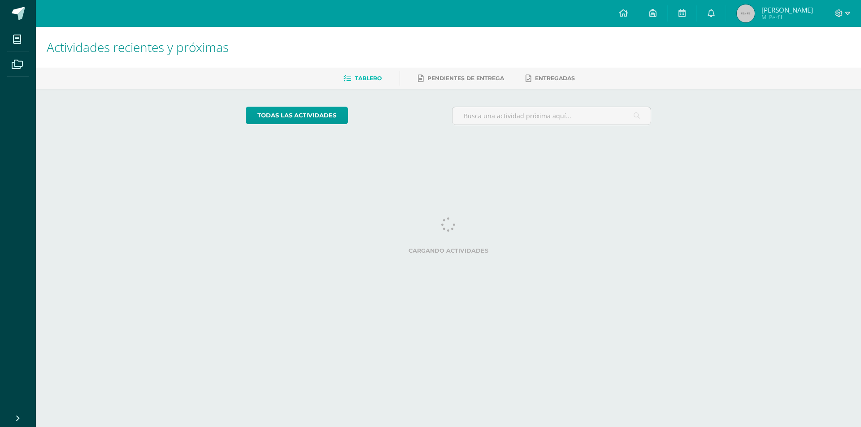  I want to click on a: Pendientes de entrega, so click(461, 78).